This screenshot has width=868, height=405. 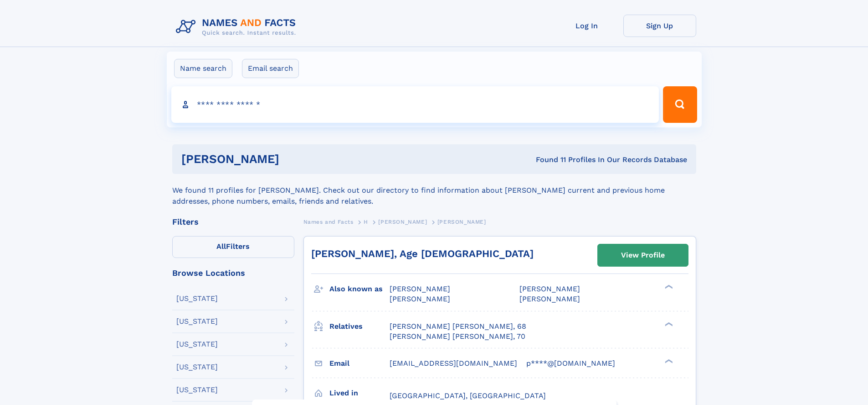 What do you see at coordinates (366, 222) in the screenshot?
I see `span: H` at bounding box center [366, 222].